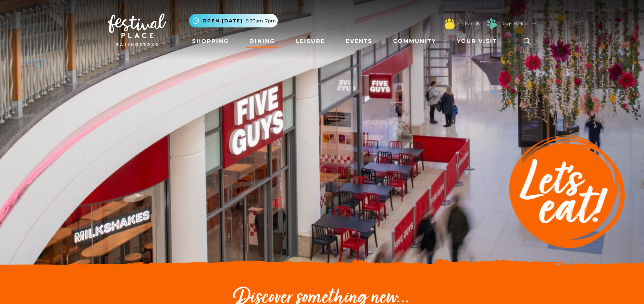  I want to click on span: 9.30am-7pm, so click(261, 21).